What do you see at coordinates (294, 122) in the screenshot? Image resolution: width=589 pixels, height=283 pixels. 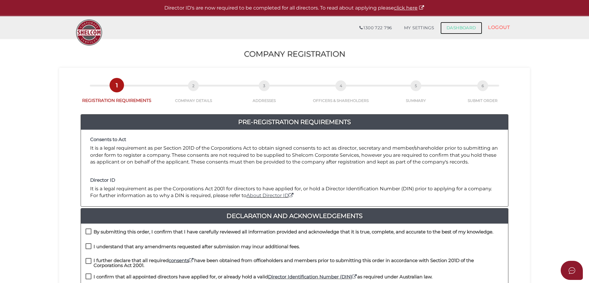 I see `h4: Pre-Registration Requirements` at bounding box center [294, 122].